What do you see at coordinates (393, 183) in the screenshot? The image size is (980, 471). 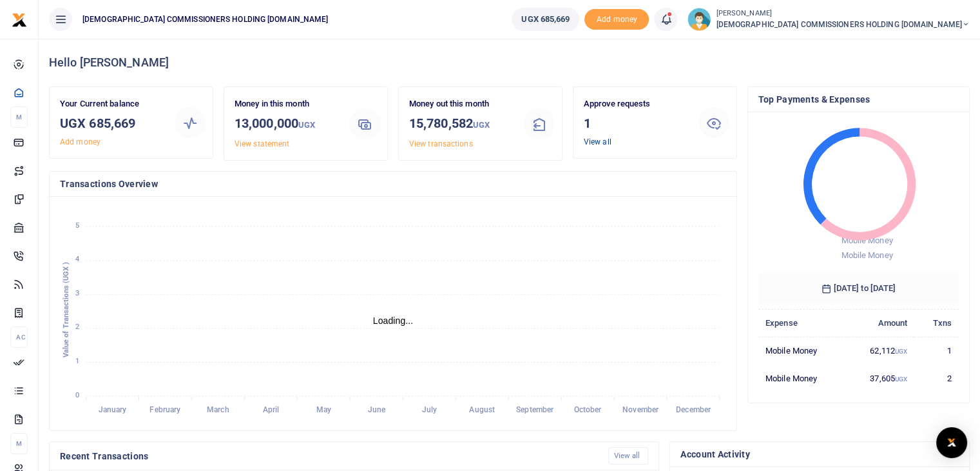 I see `h4: Transactions Overview` at bounding box center [393, 183].